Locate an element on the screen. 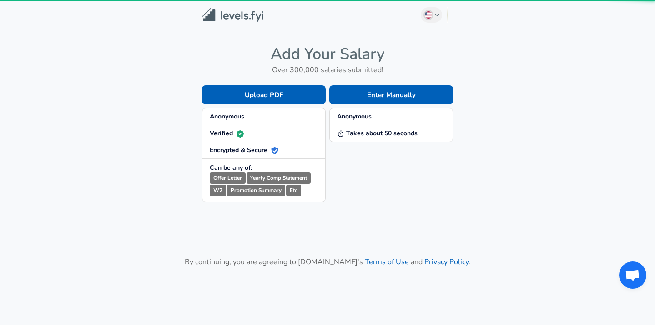 The width and height of the screenshot is (655, 325). strong: Verified is located at coordinates (226, 133).